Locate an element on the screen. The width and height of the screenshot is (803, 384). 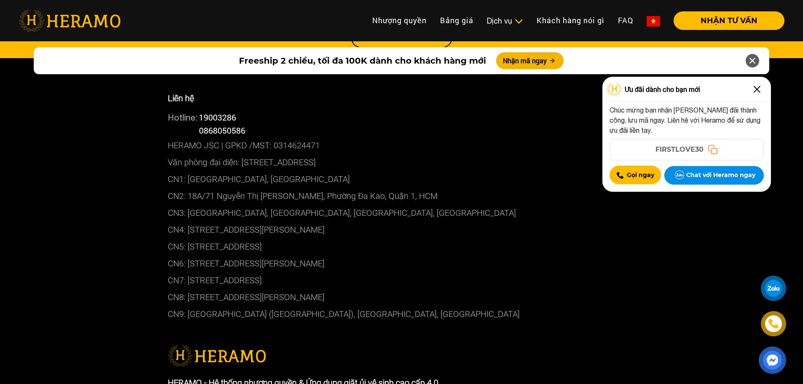
p: HERAMO JSC | GPKD /MST: 0314624471 is located at coordinates (402, 145).